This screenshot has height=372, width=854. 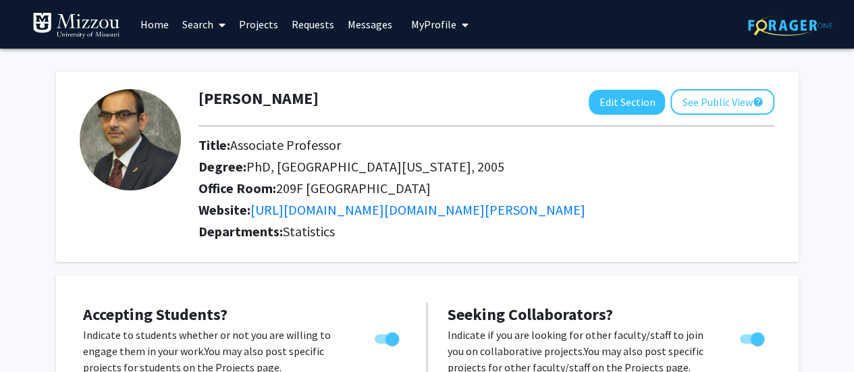 What do you see at coordinates (155, 24) in the screenshot?
I see `a: Home` at bounding box center [155, 24].